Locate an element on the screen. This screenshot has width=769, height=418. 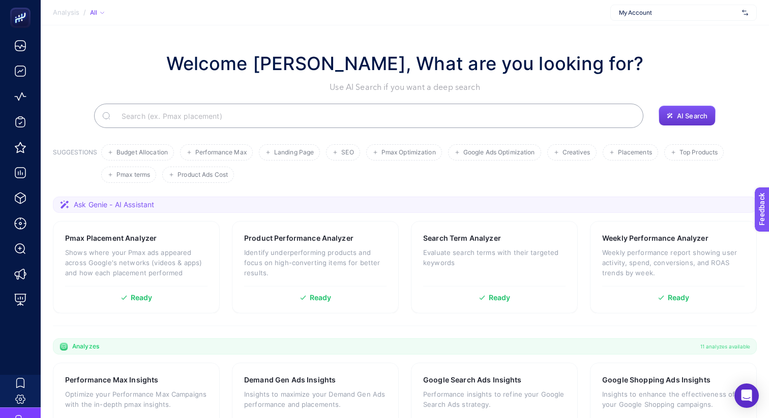
span: Landing Page is located at coordinates (294, 153).